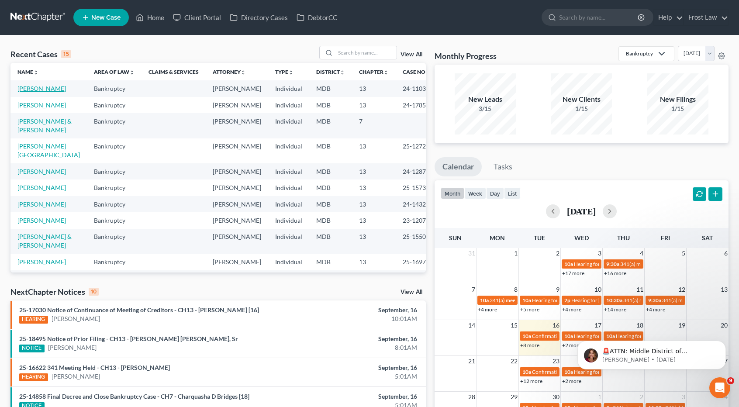 The image size is (739, 407). I want to click on a: +2 more, so click(572, 381).